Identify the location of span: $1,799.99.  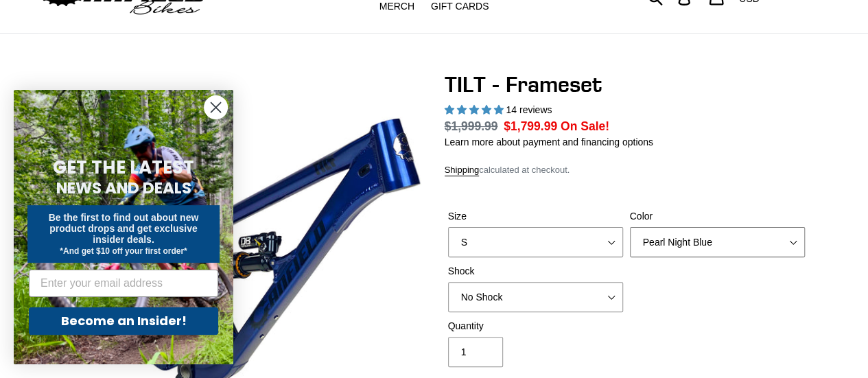
(530, 126).